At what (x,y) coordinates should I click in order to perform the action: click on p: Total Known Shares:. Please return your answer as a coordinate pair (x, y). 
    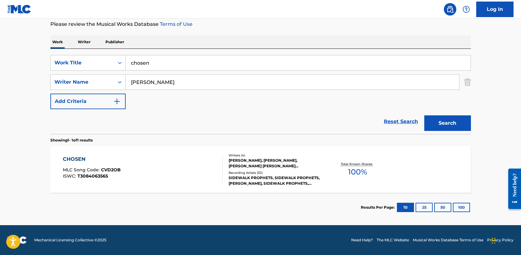
    Looking at the image, I should click on (357, 164).